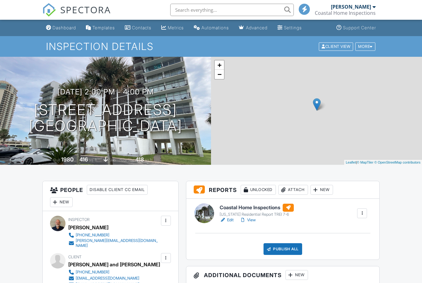 The height and width of the screenshot is (283, 422). What do you see at coordinates (289, 28) in the screenshot?
I see `a: Settings` at bounding box center [289, 28].